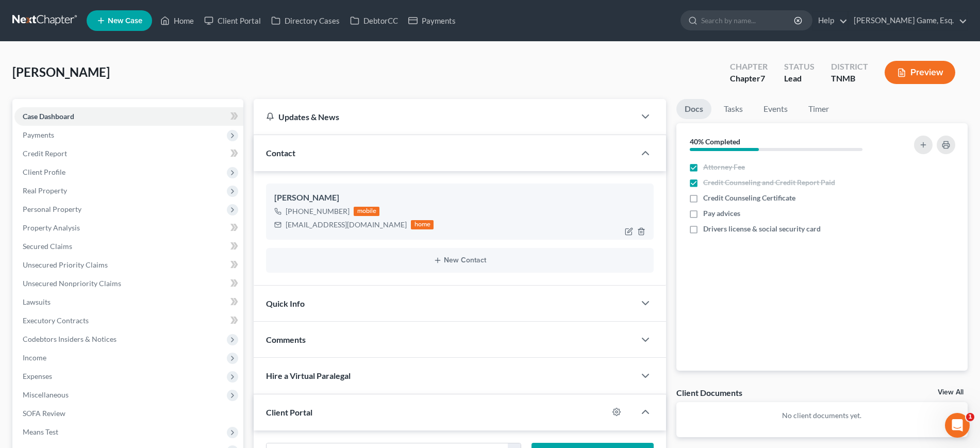  Describe the element at coordinates (72, 283) in the screenshot. I see `span: Unsecured Nonpriority Claims` at that location.